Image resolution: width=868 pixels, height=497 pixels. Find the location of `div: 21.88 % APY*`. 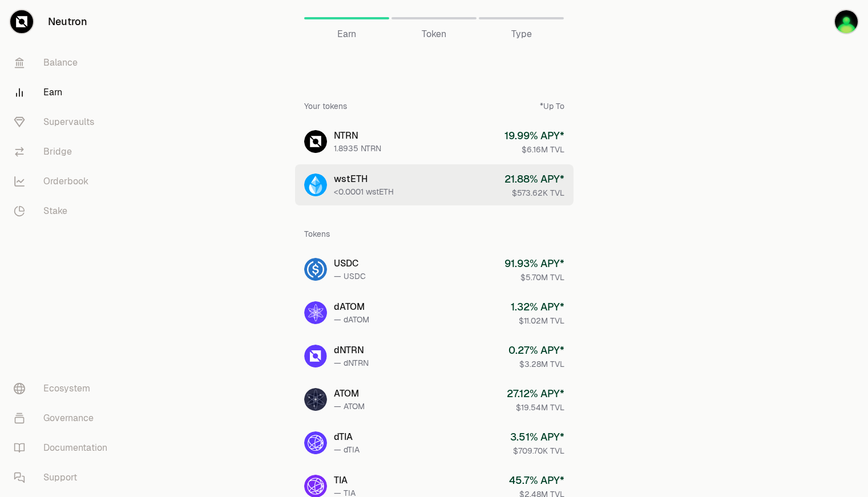

div: 21.88 % APY* is located at coordinates (534, 179).